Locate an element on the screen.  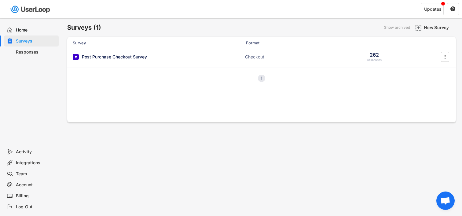
div: Post Purchase Checkout Survey is located at coordinates (114, 57).